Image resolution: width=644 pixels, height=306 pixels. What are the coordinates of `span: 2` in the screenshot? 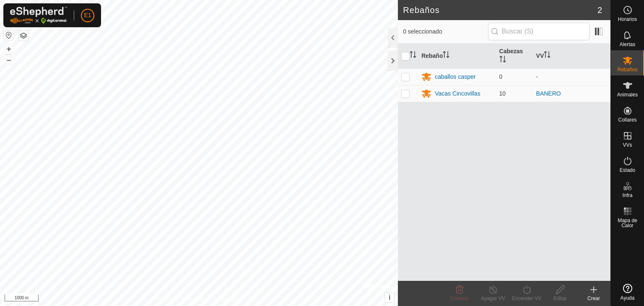 It's located at (599, 10).